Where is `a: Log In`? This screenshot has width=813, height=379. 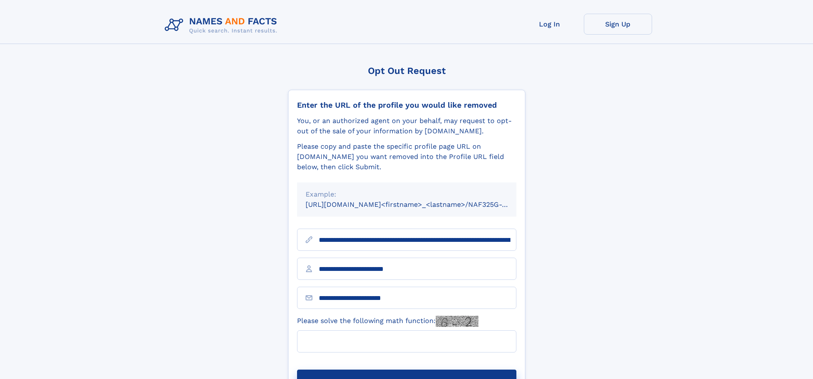
a: Log In is located at coordinates (550, 24).